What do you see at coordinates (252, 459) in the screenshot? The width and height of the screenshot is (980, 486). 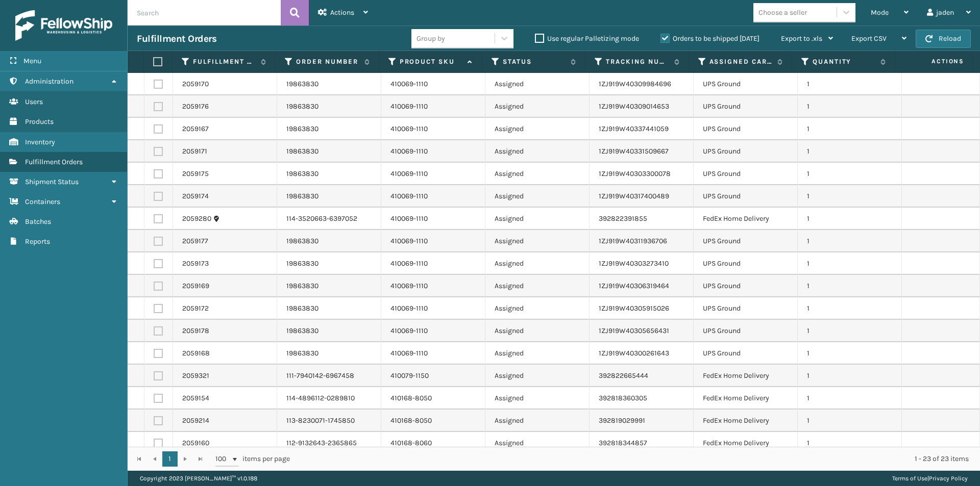 I see `span: items per page` at bounding box center [252, 459].